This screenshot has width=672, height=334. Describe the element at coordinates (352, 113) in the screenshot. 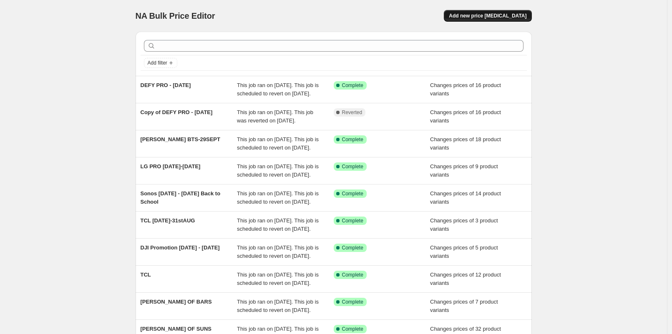

I see `span: Reverted` at that location.